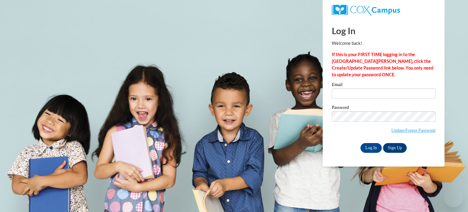 This screenshot has width=468, height=212. What do you see at coordinates (383, 30) in the screenshot?
I see `h1: Log In` at bounding box center [383, 30].